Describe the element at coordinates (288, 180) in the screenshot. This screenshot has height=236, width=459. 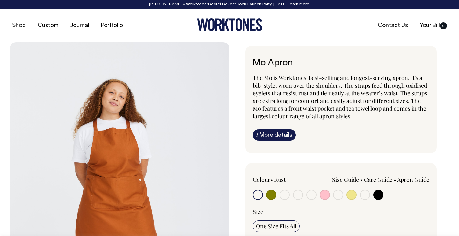
I see `div: Colour` at that location.